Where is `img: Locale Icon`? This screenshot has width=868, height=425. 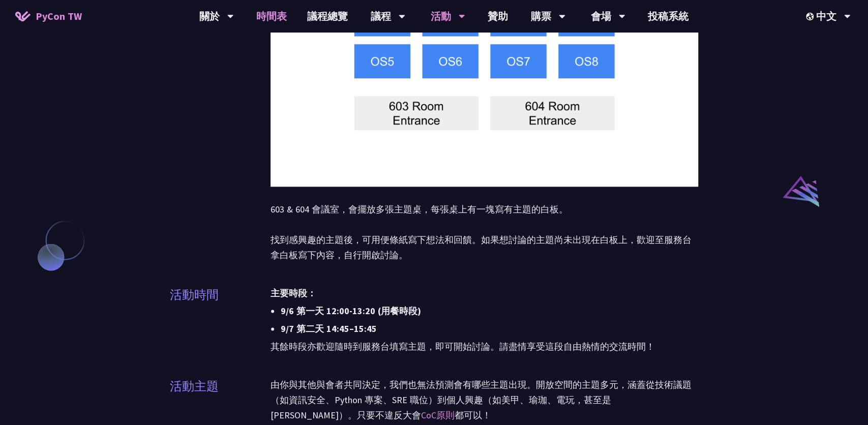 img: Locale Icon is located at coordinates (811, 16).